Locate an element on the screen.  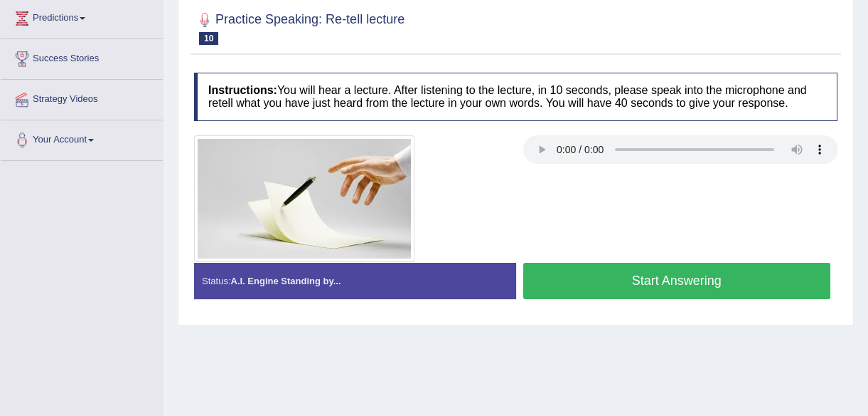
a: Your Account is located at coordinates (82, 138).